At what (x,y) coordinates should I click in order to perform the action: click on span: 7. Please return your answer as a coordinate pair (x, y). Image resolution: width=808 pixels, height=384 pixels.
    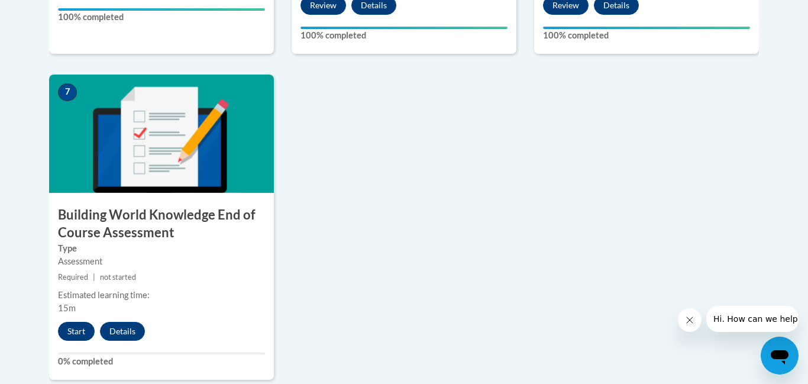
    Looking at the image, I should click on (67, 92).